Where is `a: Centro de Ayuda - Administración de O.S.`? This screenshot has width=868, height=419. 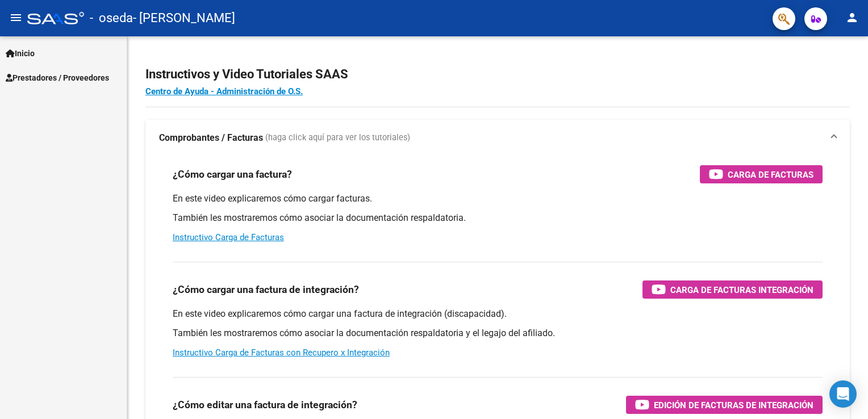
a: Centro de Ayuda - Administración de O.S. is located at coordinates (224, 91).